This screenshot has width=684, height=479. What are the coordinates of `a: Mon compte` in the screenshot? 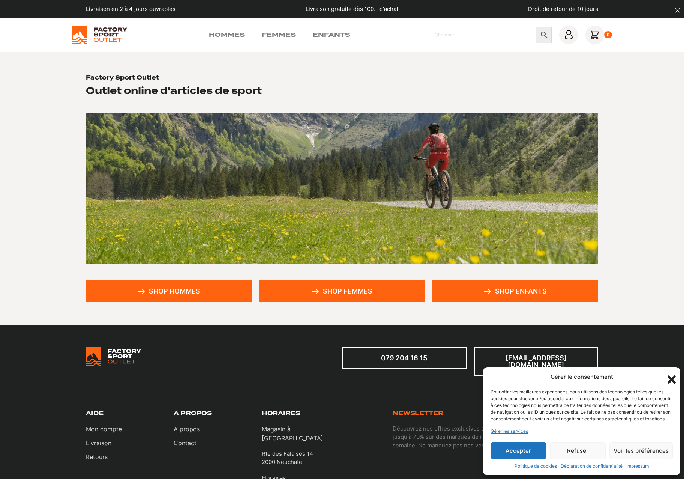 It's located at (104, 429).